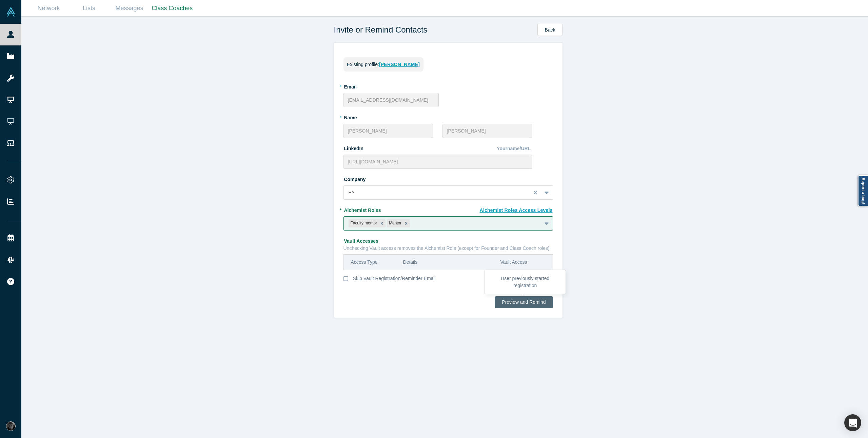 This screenshot has height=438, width=868. What do you see at coordinates (11, 426) in the screenshot?
I see `img: Rami Chousein's Account` at bounding box center [11, 426].